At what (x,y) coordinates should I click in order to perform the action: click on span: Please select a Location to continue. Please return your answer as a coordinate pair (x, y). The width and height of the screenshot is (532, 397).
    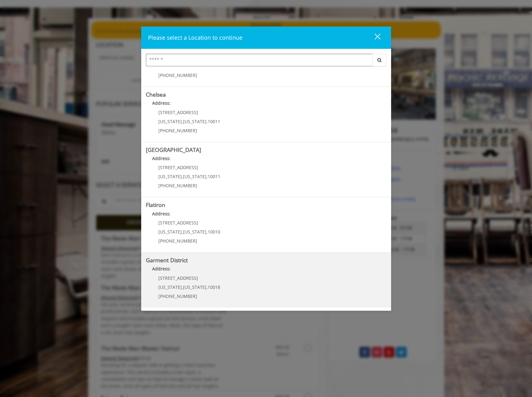
    Looking at the image, I should click on (196, 38).